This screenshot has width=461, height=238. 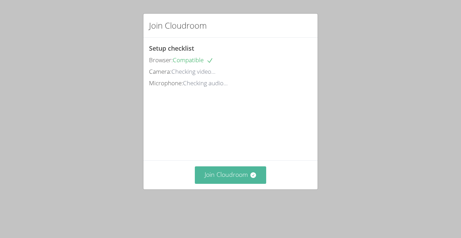 I want to click on span: Checking audio..., so click(x=205, y=83).